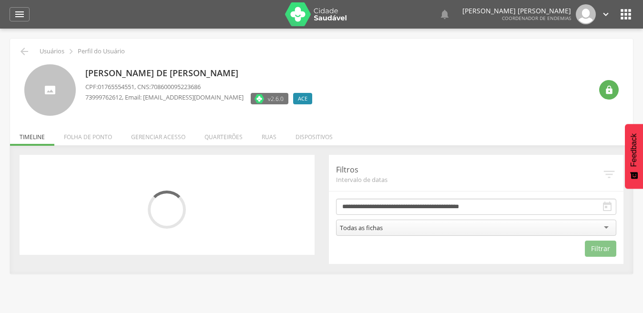  I want to click on div: Resetar senha, so click(608, 90).